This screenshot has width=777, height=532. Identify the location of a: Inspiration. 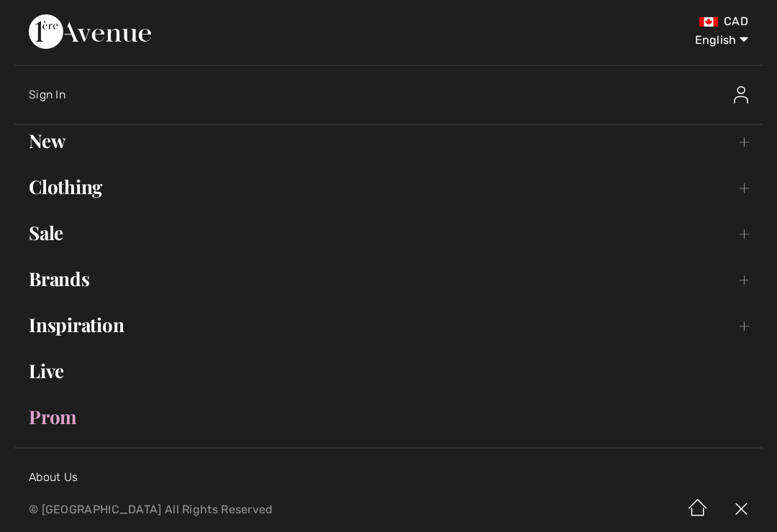
(388, 325).